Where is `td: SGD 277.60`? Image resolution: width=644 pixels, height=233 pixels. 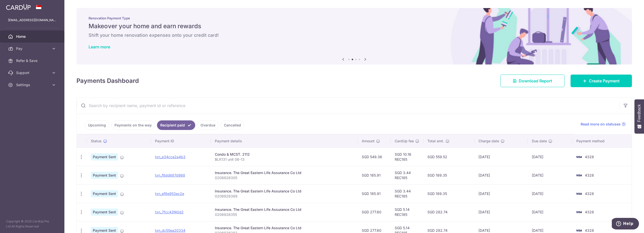 td: SGD 277.60 is located at coordinates (374, 212).